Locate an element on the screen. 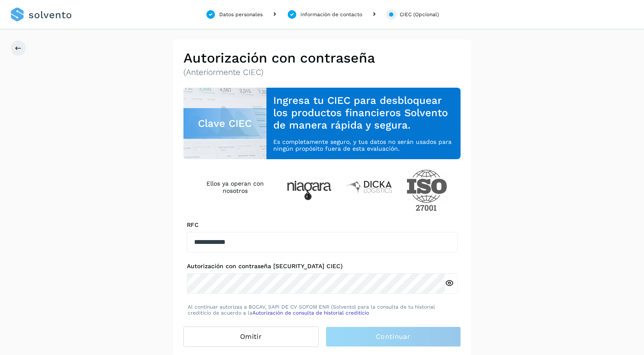 The image size is (644, 355). div: Información de contacto is located at coordinates (331, 15).